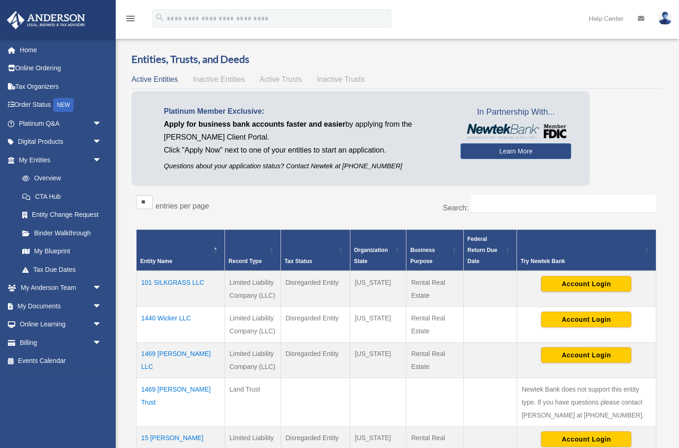 This screenshot has width=679, height=448. Describe the element at coordinates (665, 18) in the screenshot. I see `img: User Pic` at that location.